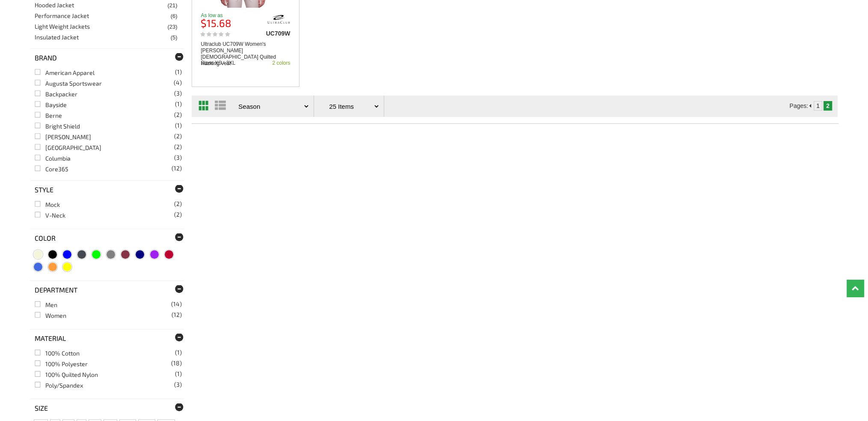 The height and width of the screenshot is (421, 868). Describe the element at coordinates (66, 374) in the screenshot. I see `a: 100% Quilted Nylon(1)` at that location.